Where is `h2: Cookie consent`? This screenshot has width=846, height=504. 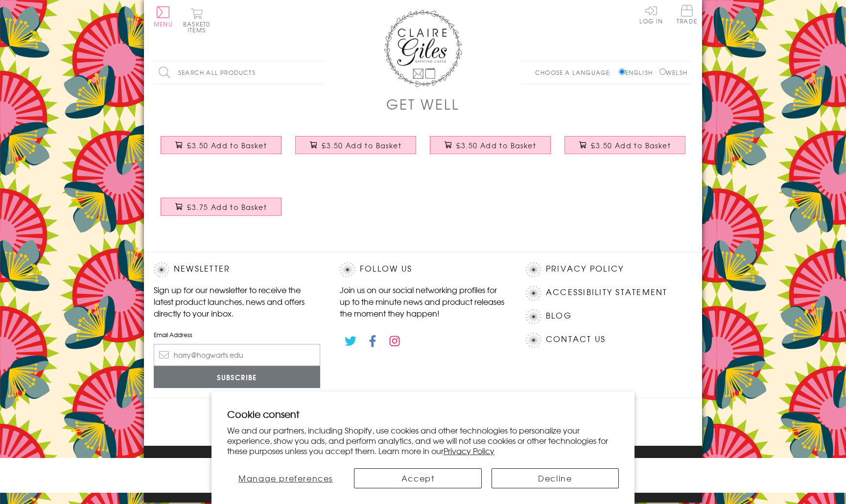
h2: Cookie consent is located at coordinates (423, 414).